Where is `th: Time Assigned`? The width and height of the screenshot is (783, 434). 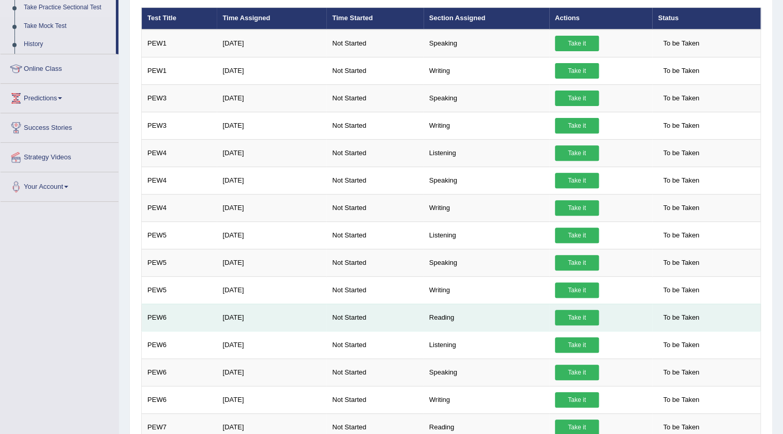 th: Time Assigned is located at coordinates (271, 19).